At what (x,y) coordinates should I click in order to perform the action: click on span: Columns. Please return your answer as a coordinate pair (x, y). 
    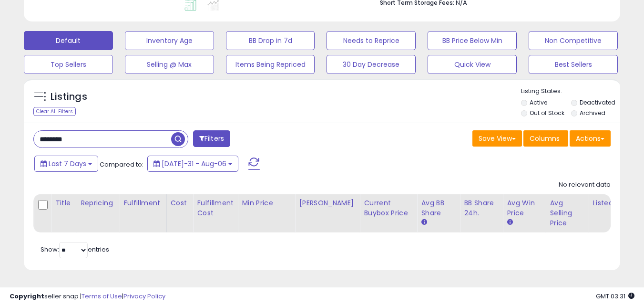
    Looking at the image, I should click on (545, 138).